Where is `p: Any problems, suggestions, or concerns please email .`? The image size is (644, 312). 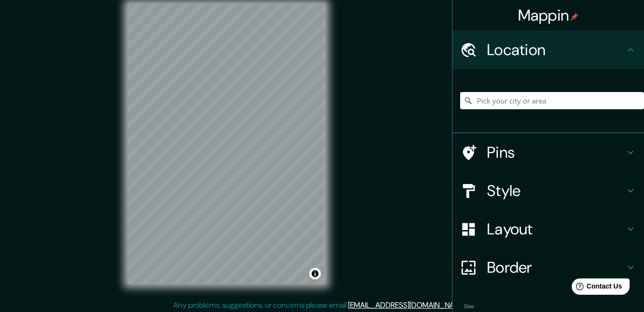 p: Any problems, suggestions, or concerns please email . is located at coordinates (320, 305).